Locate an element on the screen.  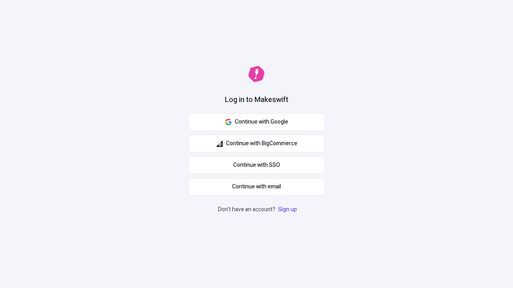
span: Continue with Google is located at coordinates (261, 122).